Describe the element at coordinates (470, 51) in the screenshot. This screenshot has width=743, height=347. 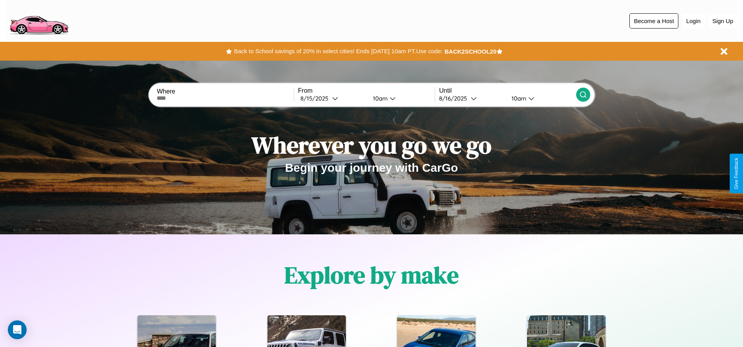
I see `b: BACK2SCHOOL20` at that location.